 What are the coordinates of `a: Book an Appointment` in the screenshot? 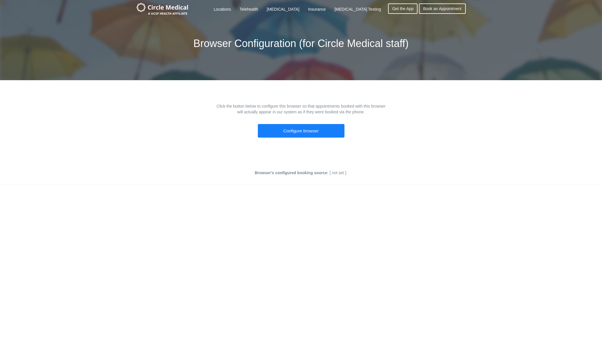 It's located at (442, 9).